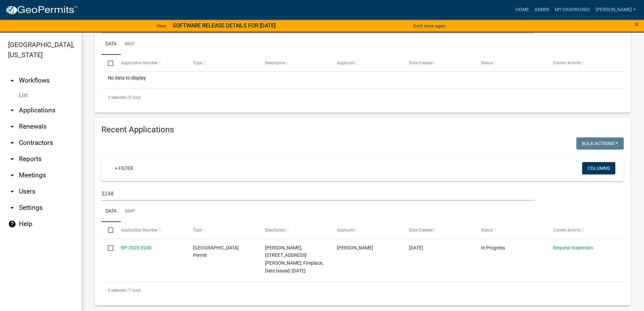 This screenshot has height=311, width=644. Describe the element at coordinates (637, 24) in the screenshot. I see `button: Close` at that location.